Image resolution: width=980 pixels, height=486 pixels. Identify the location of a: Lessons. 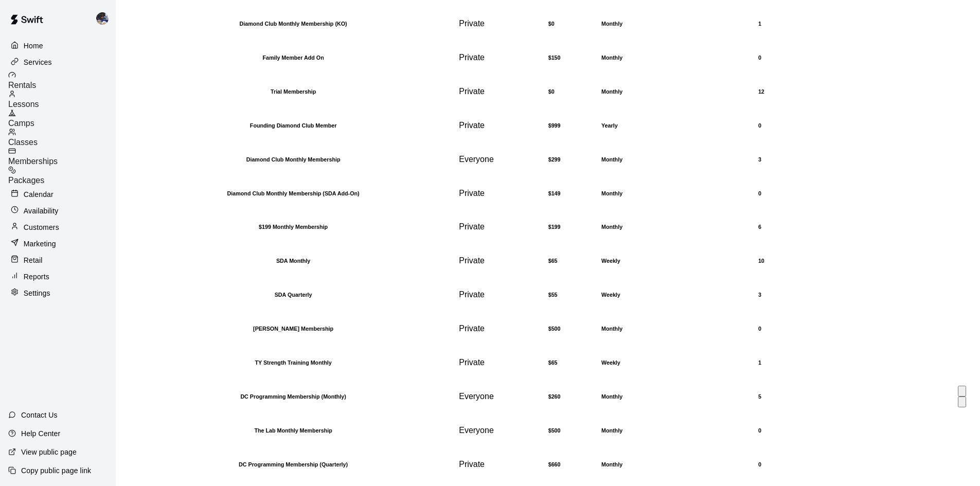
(62, 100).